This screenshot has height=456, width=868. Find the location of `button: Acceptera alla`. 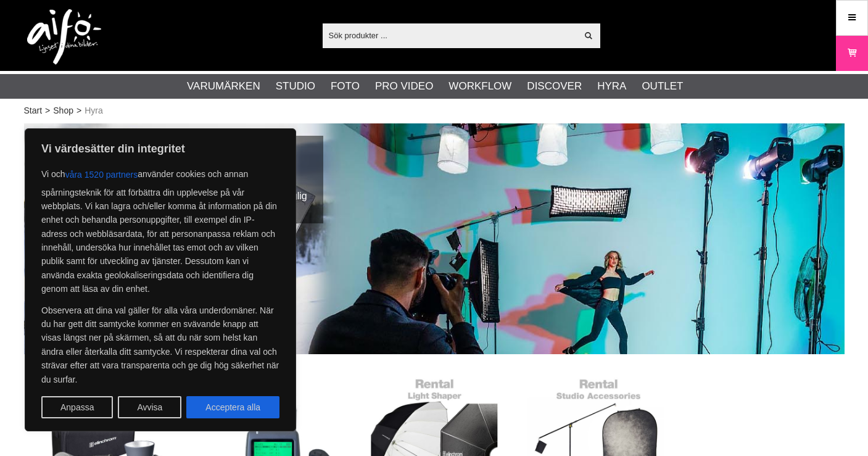

button: Acceptera alla is located at coordinates (233, 407).